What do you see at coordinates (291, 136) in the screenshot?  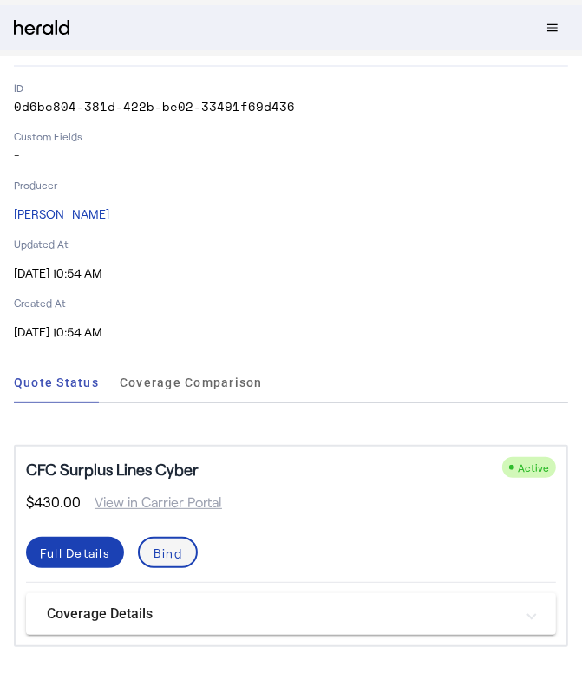 I see `p: Custom Fields` at bounding box center [291, 136].